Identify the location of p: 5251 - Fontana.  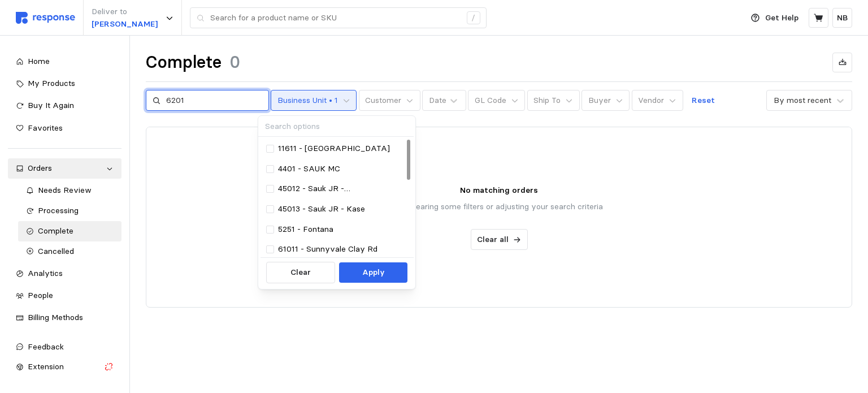
(306, 230).